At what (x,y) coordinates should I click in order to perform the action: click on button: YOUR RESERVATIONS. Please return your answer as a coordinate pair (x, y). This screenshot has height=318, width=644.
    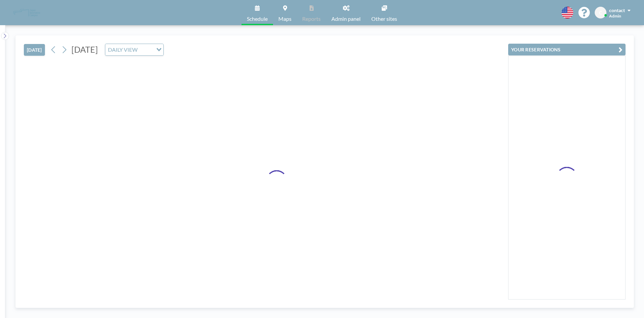
    Looking at the image, I should click on (567, 49).